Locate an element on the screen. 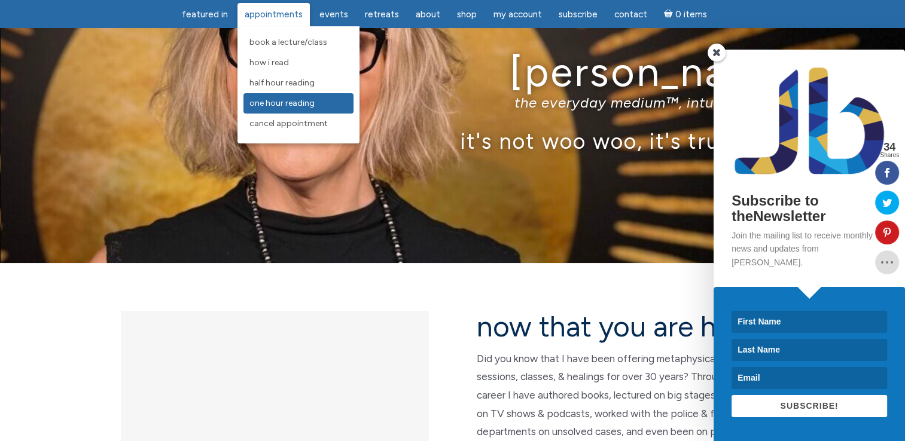 The image size is (905, 441). button: SUBSCRIBE! is located at coordinates (809, 406).